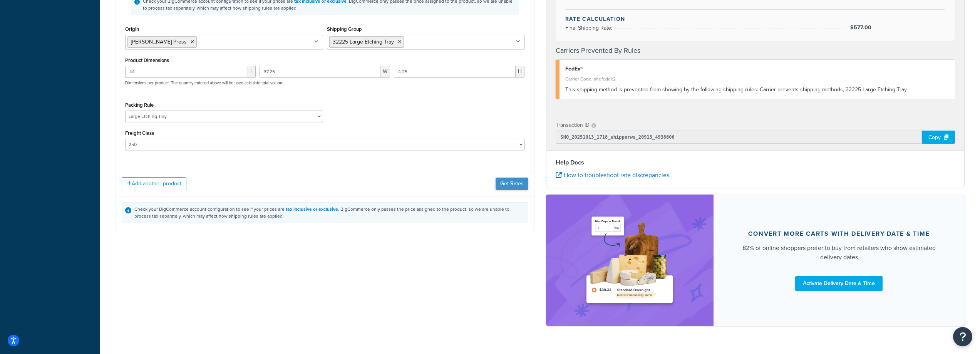 This screenshot has height=354, width=980. What do you see at coordinates (756, 19) in the screenshot?
I see `h4: Rate Calculation` at bounding box center [756, 19].